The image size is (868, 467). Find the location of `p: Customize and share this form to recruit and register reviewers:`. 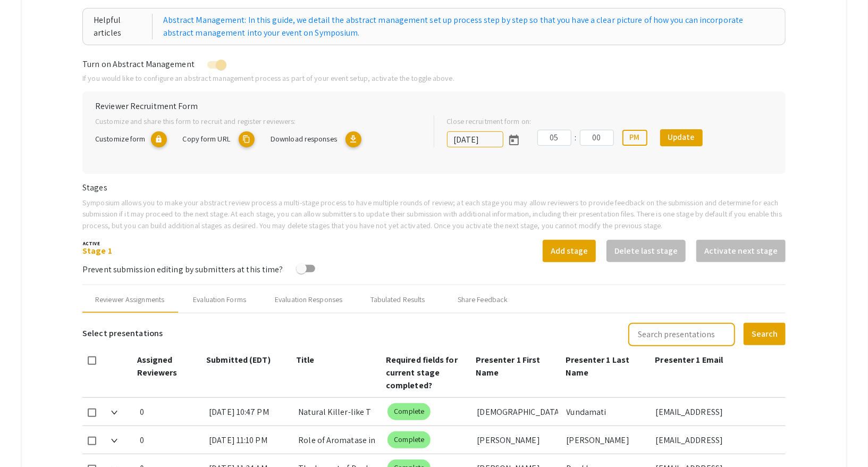

p: Customize and share this form to recruit and register reviewers: is located at coordinates (256, 121).